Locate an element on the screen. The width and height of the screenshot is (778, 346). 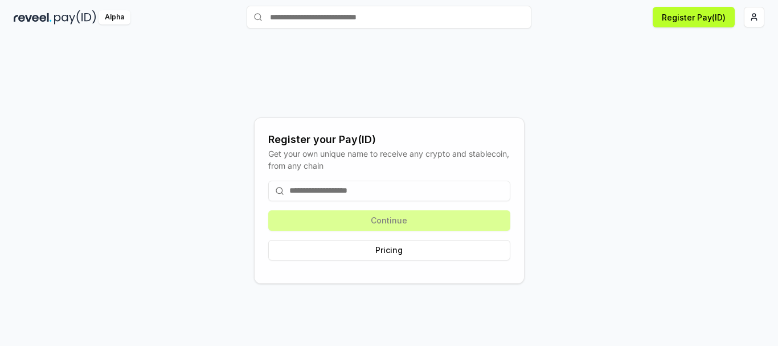
div: Get your own unique name to receive any crypto and stablecoin, from any chain is located at coordinates (389, 159).